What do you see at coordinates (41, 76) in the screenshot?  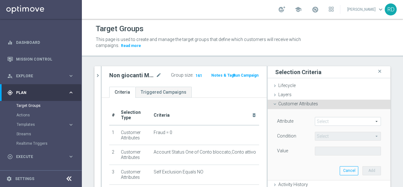 I see `div: person_search Explore keyboard_arrow_right` at bounding box center [41, 76].